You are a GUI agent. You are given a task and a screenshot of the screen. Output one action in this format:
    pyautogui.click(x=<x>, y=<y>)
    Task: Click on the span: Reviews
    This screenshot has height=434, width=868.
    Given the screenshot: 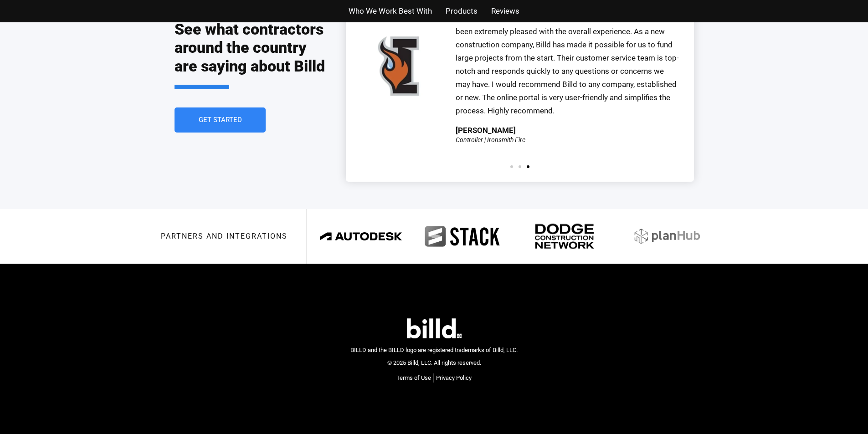 What is the action you would take?
    pyautogui.click(x=505, y=11)
    